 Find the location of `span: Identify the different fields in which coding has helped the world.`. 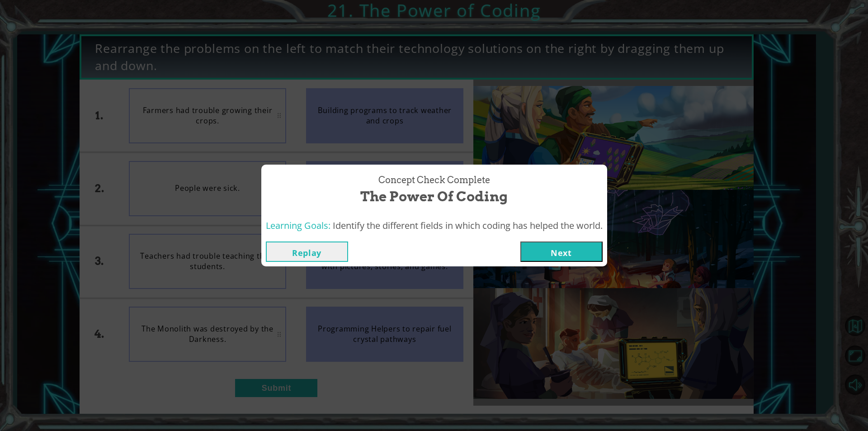

span: Identify the different fields in which coding has helped the world. is located at coordinates (467, 225).